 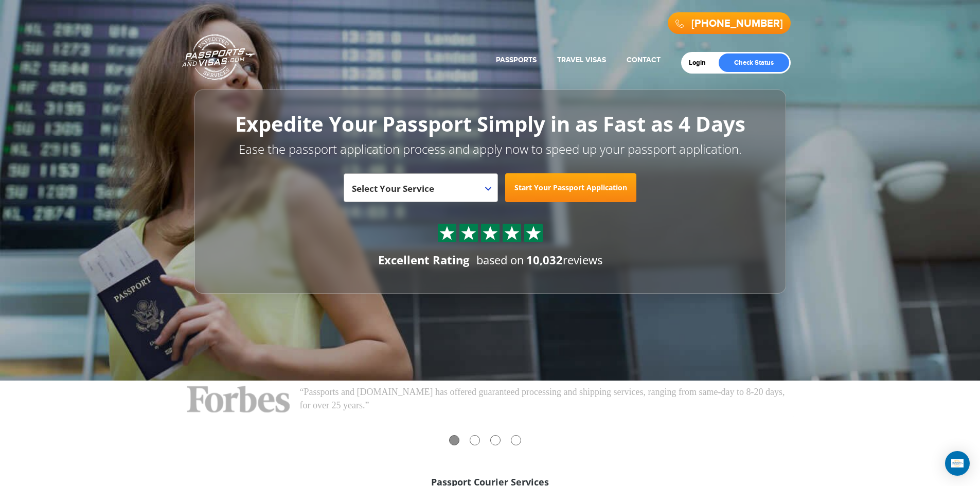 I want to click on span: based on, so click(x=500, y=260).